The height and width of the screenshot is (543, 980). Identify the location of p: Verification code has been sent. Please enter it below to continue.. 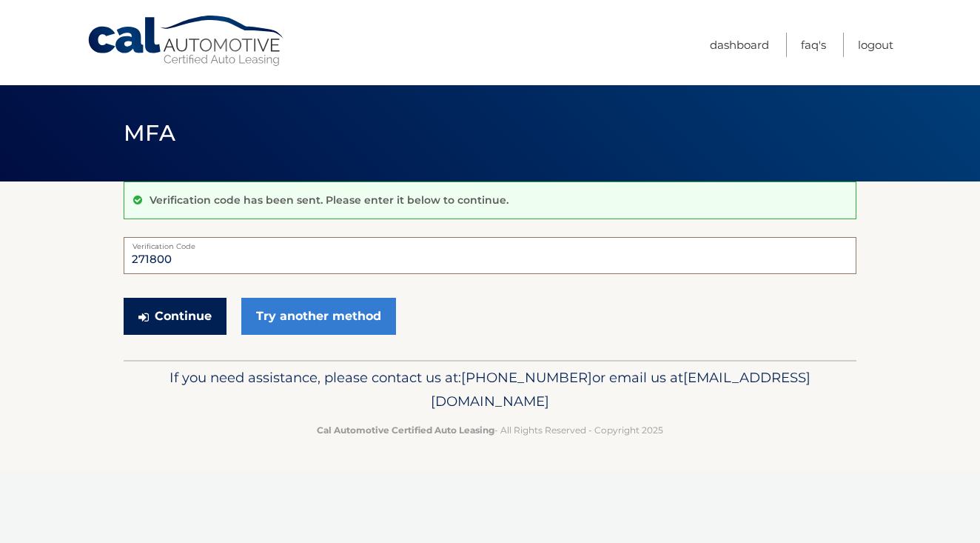
(328, 200).